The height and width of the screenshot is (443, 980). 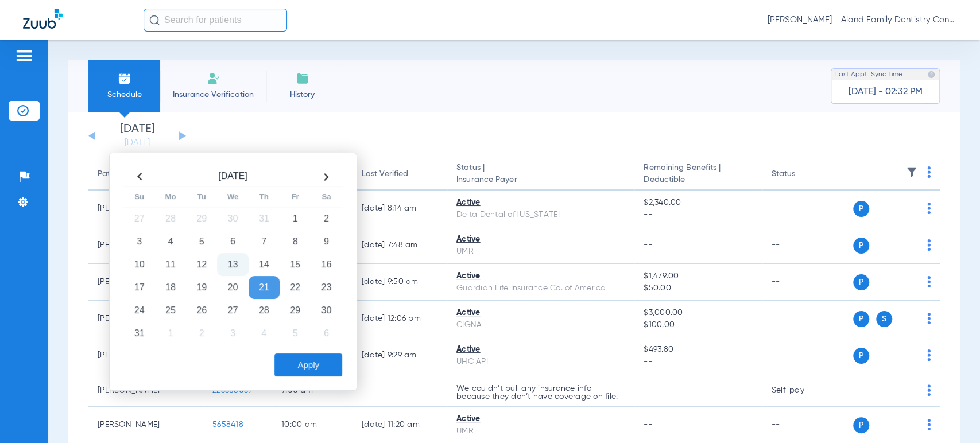 I want to click on span: 5658418, so click(x=228, y=424).